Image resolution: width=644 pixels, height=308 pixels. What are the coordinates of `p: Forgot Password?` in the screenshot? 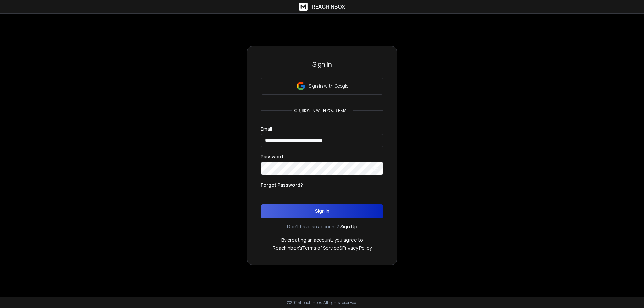 It's located at (282, 185).